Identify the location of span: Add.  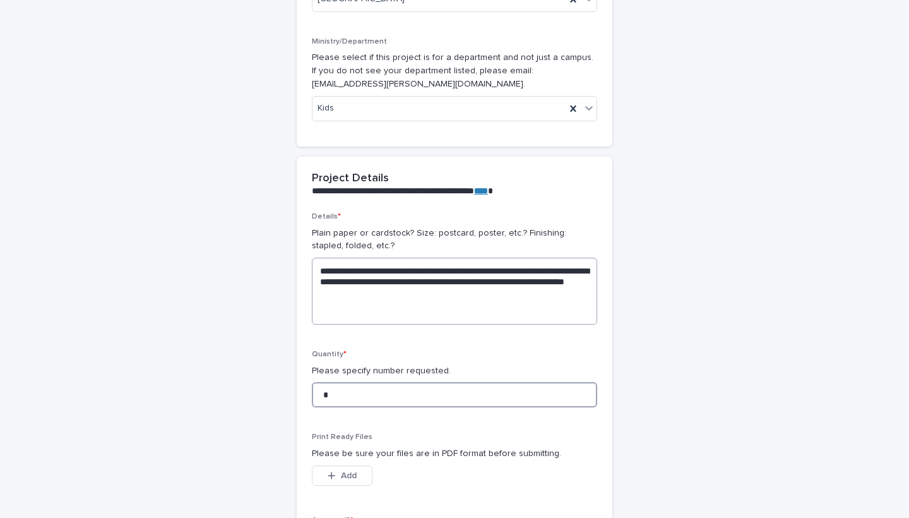
(348, 475).